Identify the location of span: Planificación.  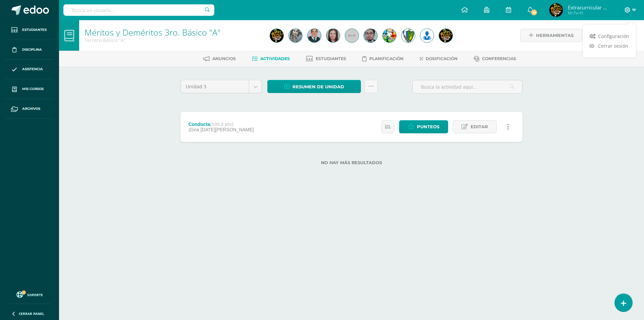
(386, 58).